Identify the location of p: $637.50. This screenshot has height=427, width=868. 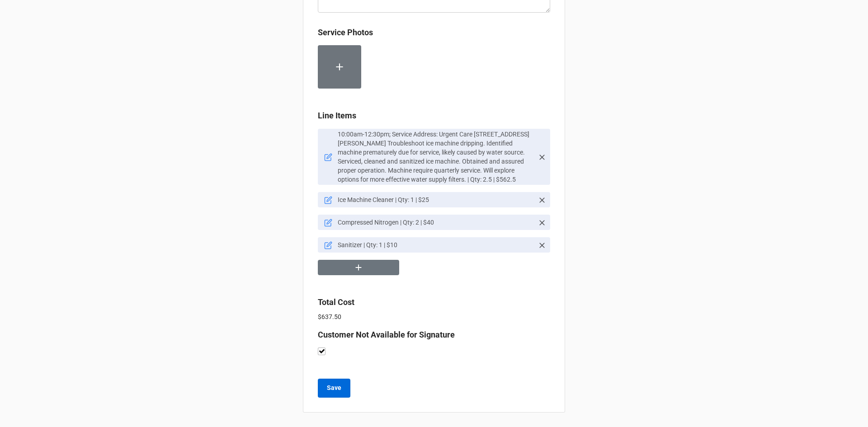
(434, 317).